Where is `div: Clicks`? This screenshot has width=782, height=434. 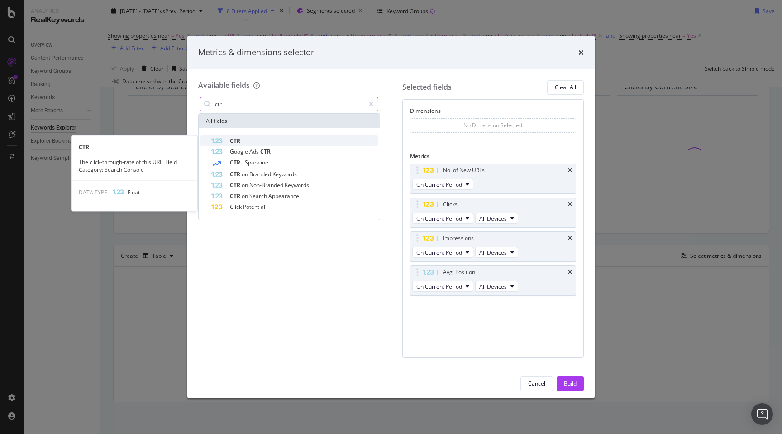
div: Clicks is located at coordinates (450, 204).